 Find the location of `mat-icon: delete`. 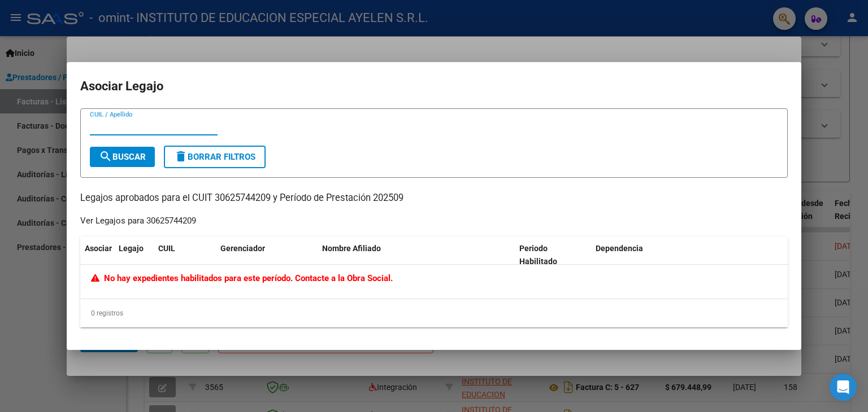

mat-icon: delete is located at coordinates (181, 156).